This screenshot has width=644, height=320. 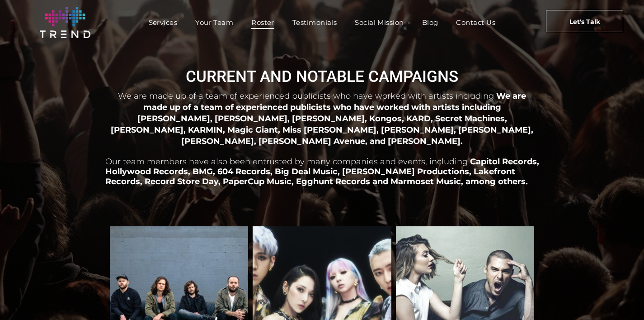 I want to click on a: Services, so click(x=163, y=23).